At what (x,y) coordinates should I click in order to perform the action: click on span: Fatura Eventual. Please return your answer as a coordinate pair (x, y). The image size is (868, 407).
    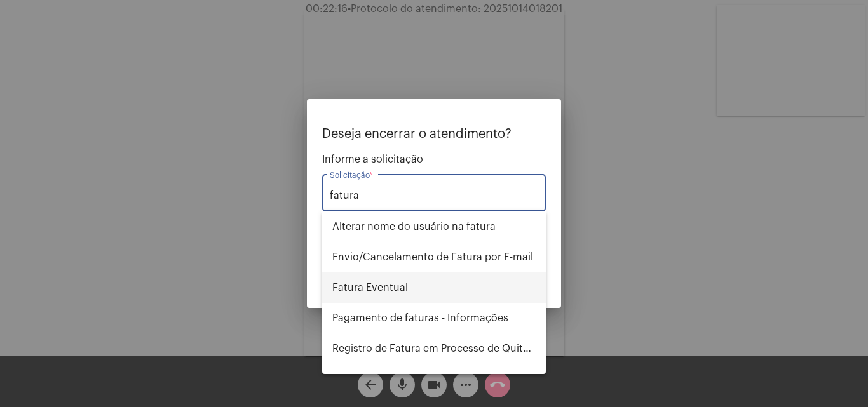
    Looking at the image, I should click on (434, 288).